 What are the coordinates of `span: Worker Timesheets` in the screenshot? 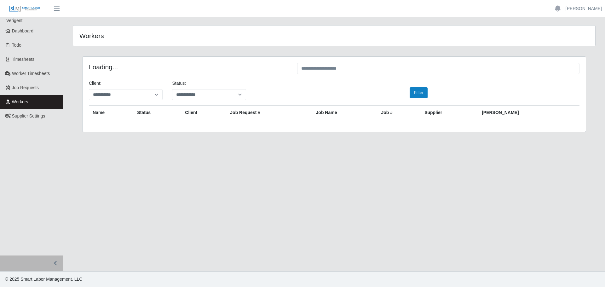 It's located at (31, 73).